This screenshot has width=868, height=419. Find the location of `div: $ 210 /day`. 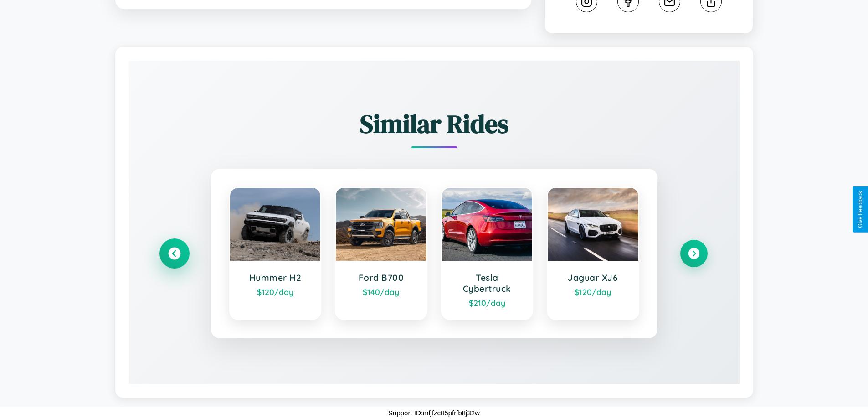

div: $ 210 /day is located at coordinates (487, 302).